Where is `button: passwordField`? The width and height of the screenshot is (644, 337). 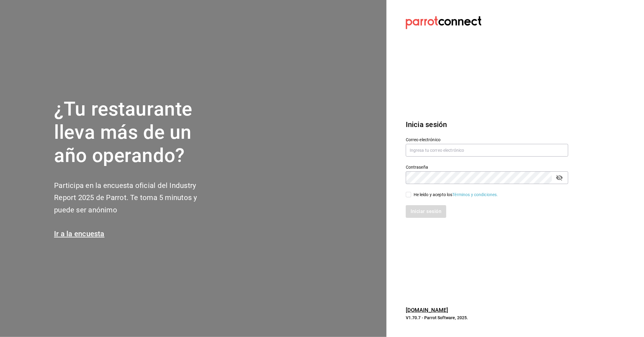
button: passwordField is located at coordinates (560, 178).